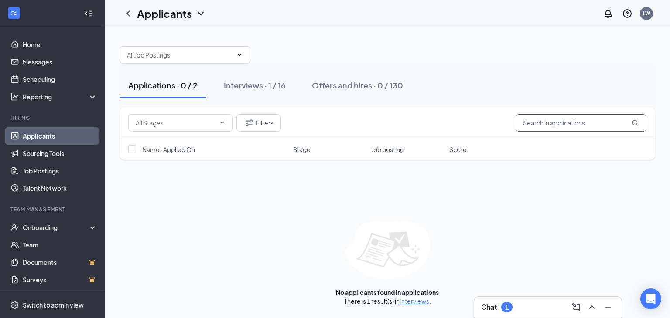 The image size is (670, 318). What do you see at coordinates (53, 209) in the screenshot?
I see `div: Team Management` at bounding box center [53, 209].